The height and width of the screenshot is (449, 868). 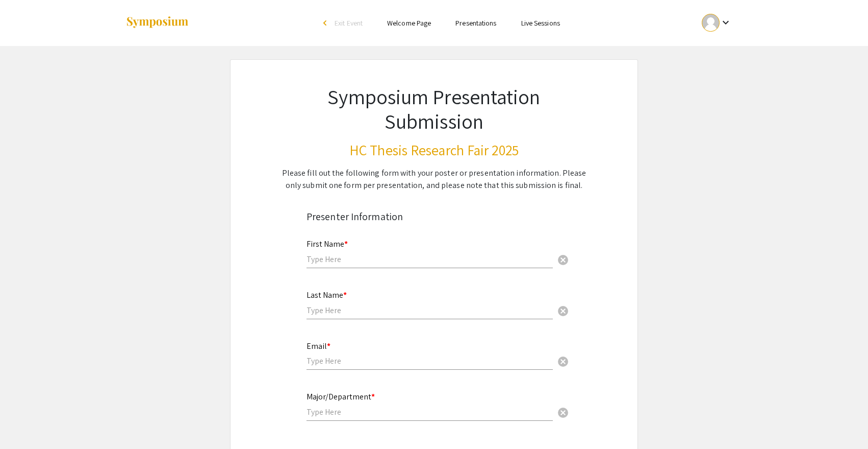 I want to click on mat-label: First Name, so click(x=327, y=244).